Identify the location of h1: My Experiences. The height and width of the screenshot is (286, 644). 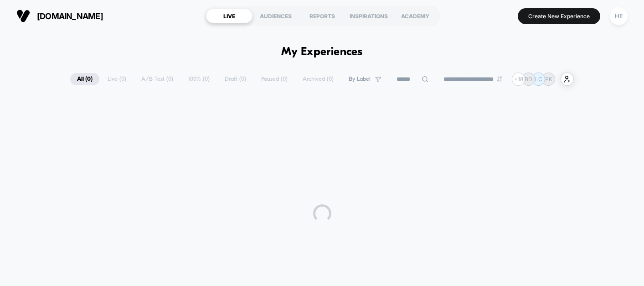
(322, 52).